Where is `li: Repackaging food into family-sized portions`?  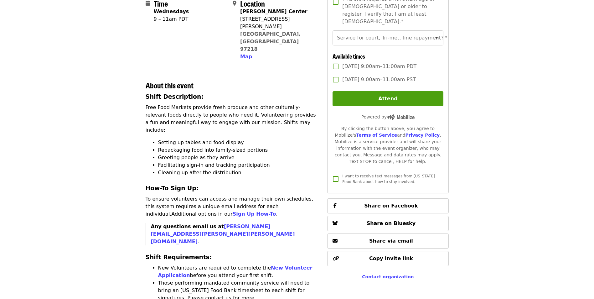 li: Repackaging food into family-sized portions is located at coordinates (239, 150).